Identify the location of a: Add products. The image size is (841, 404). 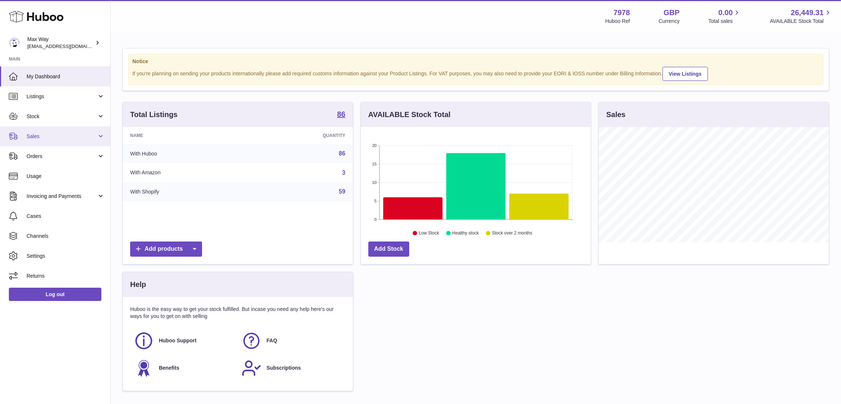
(166, 249).